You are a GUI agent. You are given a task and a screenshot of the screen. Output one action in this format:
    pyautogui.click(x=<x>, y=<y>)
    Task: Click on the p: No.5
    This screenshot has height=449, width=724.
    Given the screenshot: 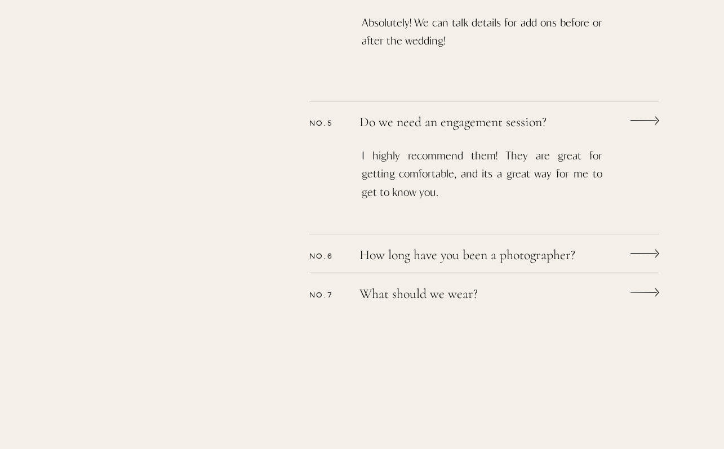 What is the action you would take?
    pyautogui.click(x=327, y=123)
    